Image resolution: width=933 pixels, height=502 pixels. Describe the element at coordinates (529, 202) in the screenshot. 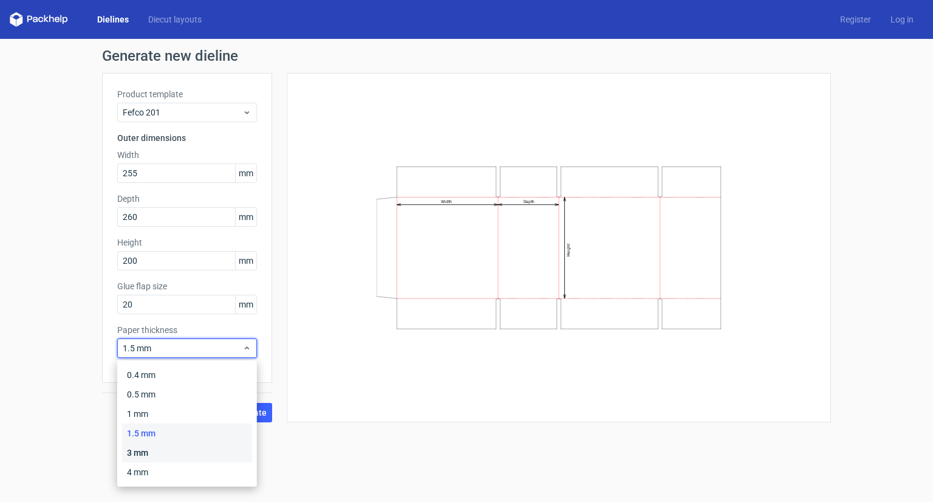

I see `text: Depth` at that location.